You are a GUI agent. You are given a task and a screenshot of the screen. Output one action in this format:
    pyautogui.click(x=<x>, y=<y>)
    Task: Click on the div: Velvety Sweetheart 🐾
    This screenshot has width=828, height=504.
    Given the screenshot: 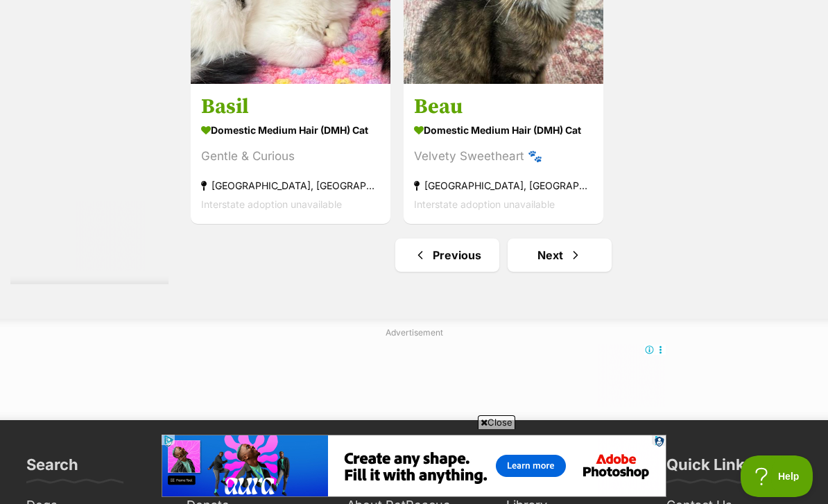 What is the action you would take?
    pyautogui.click(x=504, y=157)
    